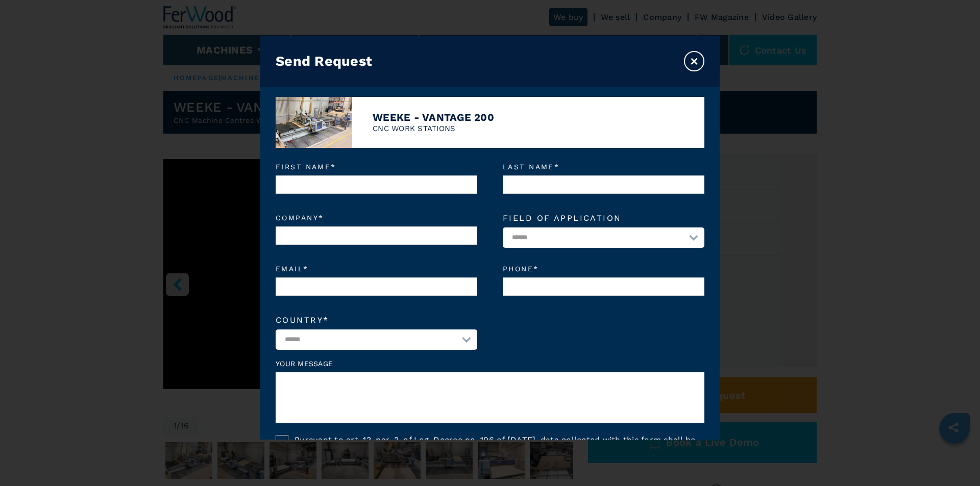 The height and width of the screenshot is (486, 980). What do you see at coordinates (433, 129) in the screenshot?
I see `p: CNC WORK STATIONS` at bounding box center [433, 129].